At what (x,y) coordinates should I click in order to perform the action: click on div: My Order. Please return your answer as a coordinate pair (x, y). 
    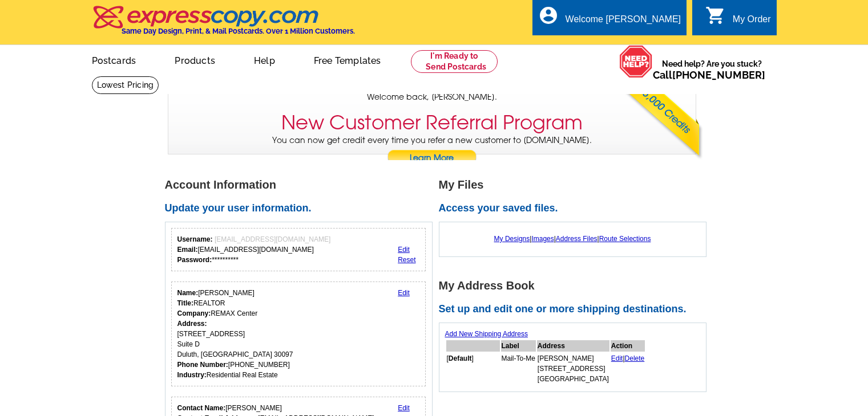
    Looking at the image, I should click on (752, 22).